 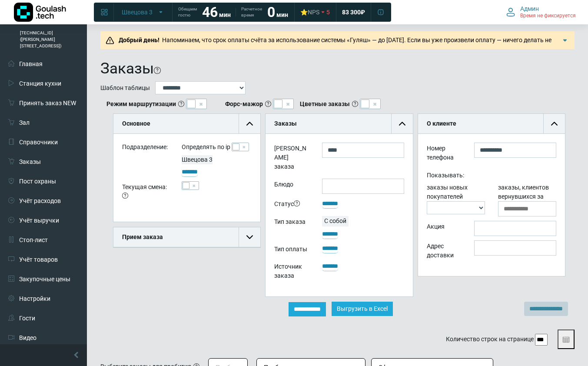 What do you see at coordinates (210, 12) in the screenshot?
I see `strong: 46` at bounding box center [210, 12].